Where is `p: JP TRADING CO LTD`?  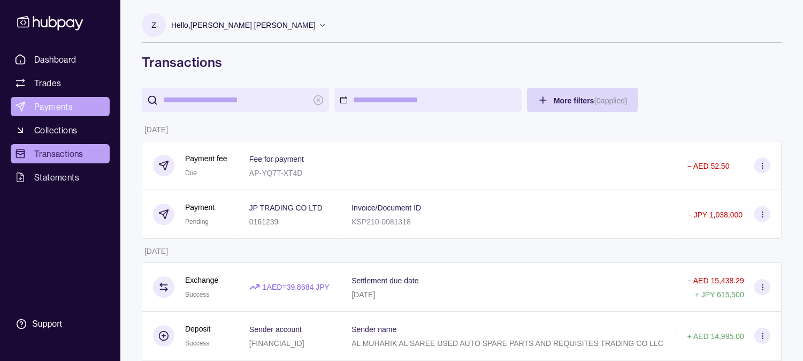 p: JP TRADING CO LTD is located at coordinates (286, 208).